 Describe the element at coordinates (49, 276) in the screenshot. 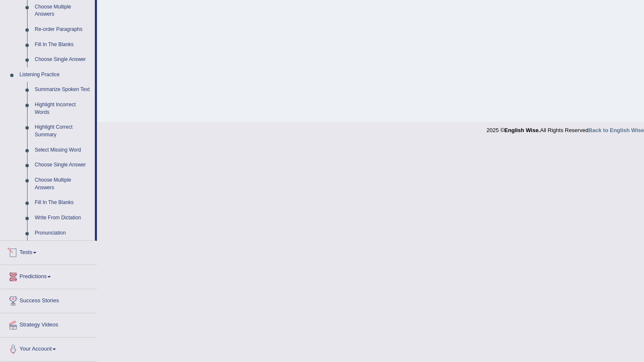

I see `a: Predictions` at that location.